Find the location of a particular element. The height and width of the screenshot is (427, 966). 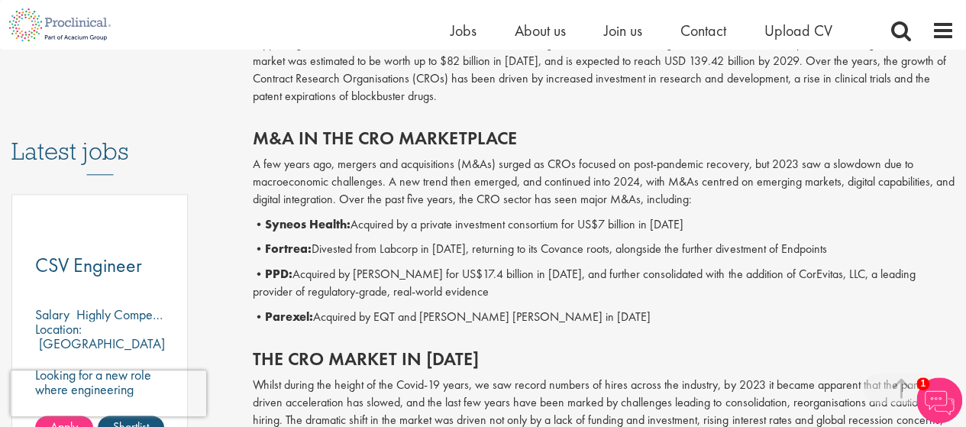

a: CSV Engineer is located at coordinates (99, 265).